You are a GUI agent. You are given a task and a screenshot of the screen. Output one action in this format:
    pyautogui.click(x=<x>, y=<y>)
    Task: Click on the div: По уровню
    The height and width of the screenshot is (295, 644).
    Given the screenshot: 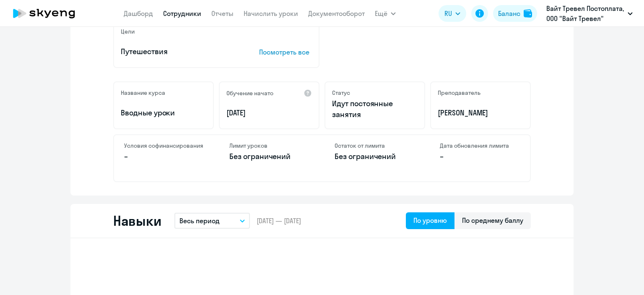 What is the action you would take?
    pyautogui.click(x=430, y=220)
    